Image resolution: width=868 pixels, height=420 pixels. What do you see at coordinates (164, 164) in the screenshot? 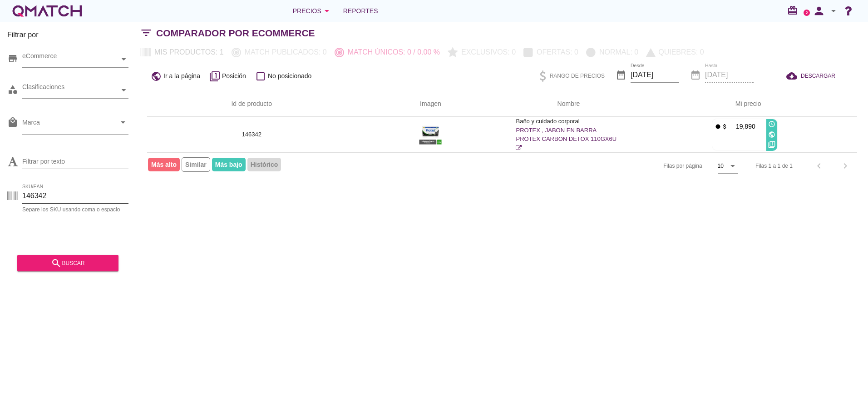
I see `span: Más alto` at bounding box center [164, 164].